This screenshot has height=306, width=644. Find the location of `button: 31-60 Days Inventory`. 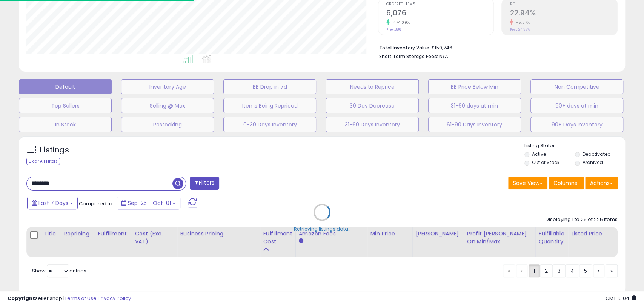

button: 31-60 Days Inventory is located at coordinates (372, 125).